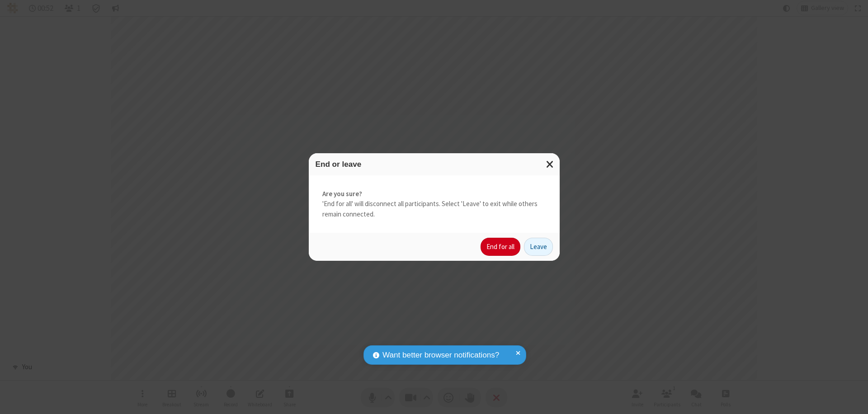  I want to click on strong: Are you sure?, so click(434, 194).